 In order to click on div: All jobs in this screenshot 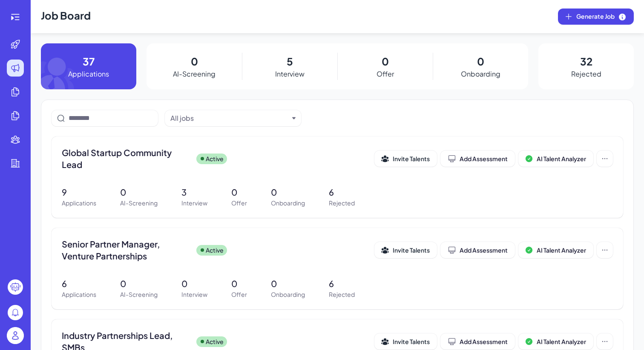, I will do `click(182, 119)`.